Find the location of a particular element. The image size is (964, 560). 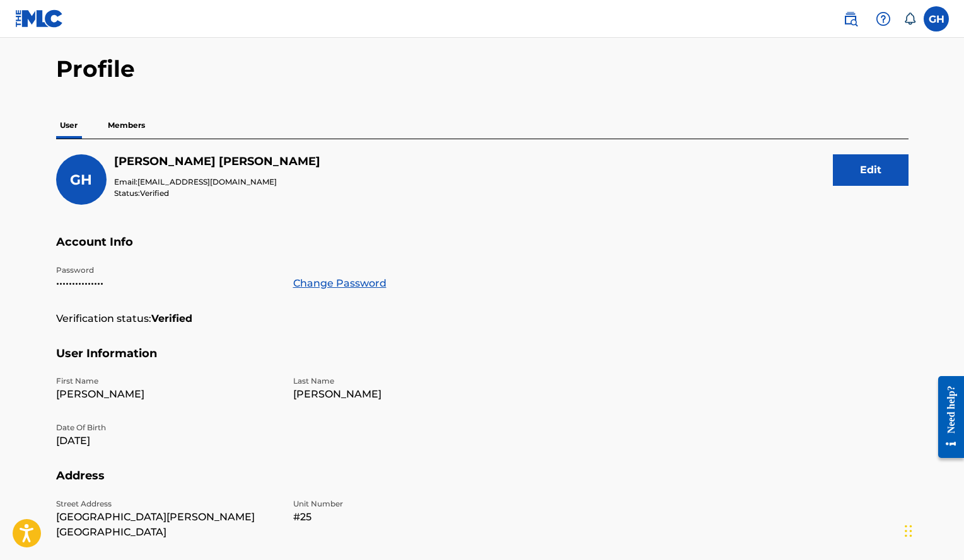

p: Password is located at coordinates (167, 270).